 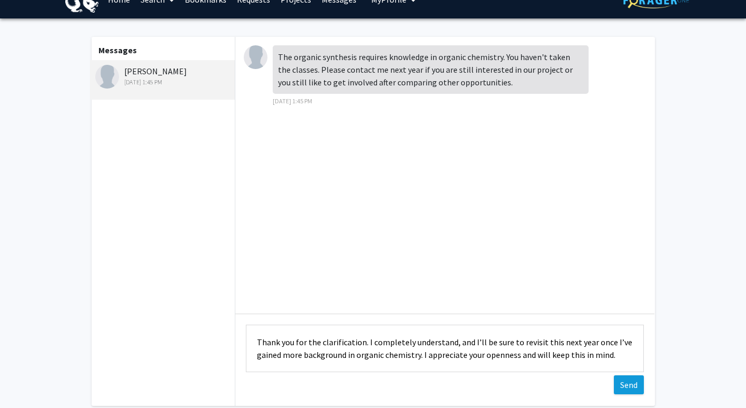 What do you see at coordinates (117, 50) in the screenshot?
I see `b: Messages` at bounding box center [117, 50].